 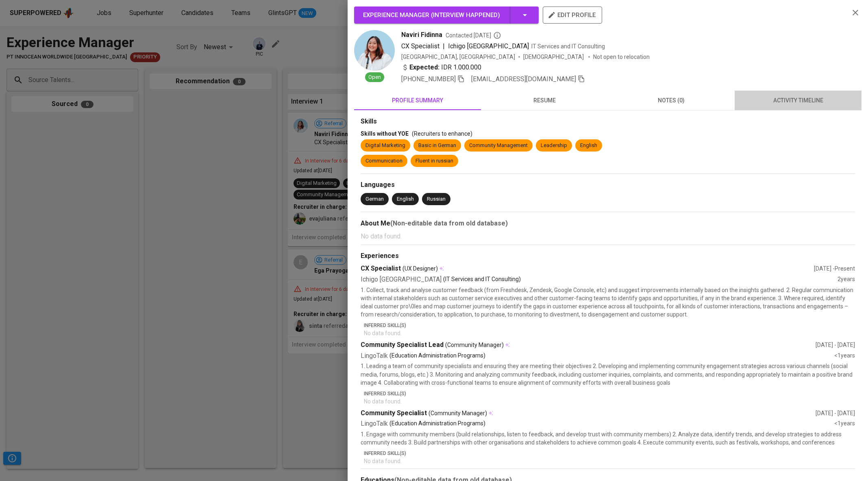 What do you see at coordinates (588, 413) in the screenshot?
I see `div: Community Specialist` at bounding box center [588, 413].